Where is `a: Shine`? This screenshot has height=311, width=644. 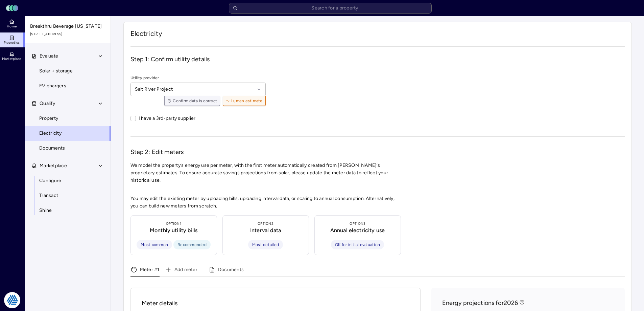
a: Shine is located at coordinates (67, 210).